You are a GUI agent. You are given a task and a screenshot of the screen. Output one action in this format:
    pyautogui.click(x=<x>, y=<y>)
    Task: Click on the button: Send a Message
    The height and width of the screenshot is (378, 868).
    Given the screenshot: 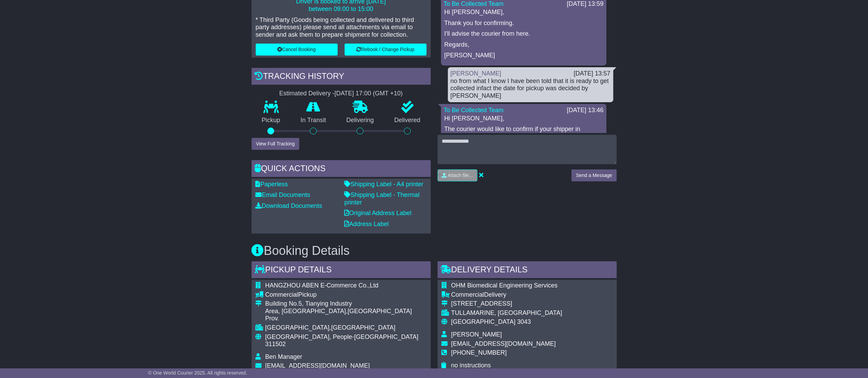 What is the action you would take?
    pyautogui.click(x=594, y=175)
    